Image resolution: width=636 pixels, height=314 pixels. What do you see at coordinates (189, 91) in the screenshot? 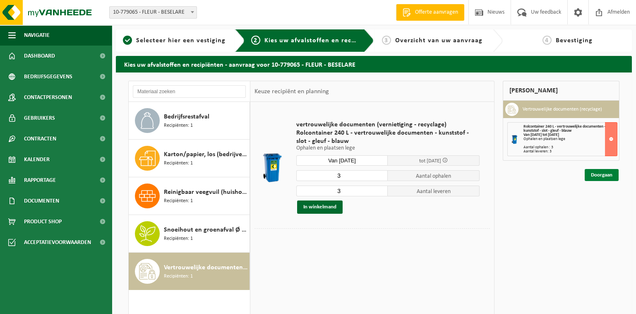
I see `input: Materiaal zoeken` at bounding box center [189, 91].